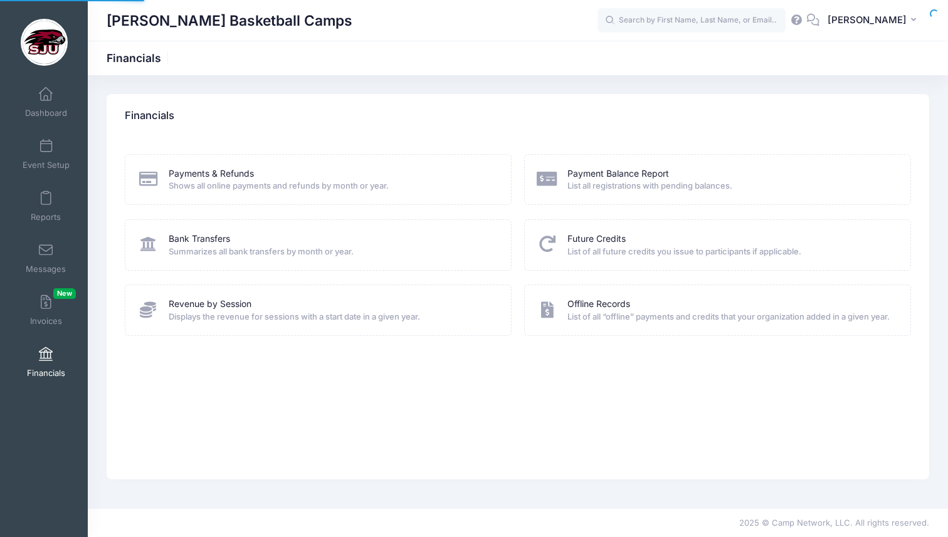 The width and height of the screenshot is (948, 537). Describe the element at coordinates (46, 206) in the screenshot. I see `a: Reports` at that location.